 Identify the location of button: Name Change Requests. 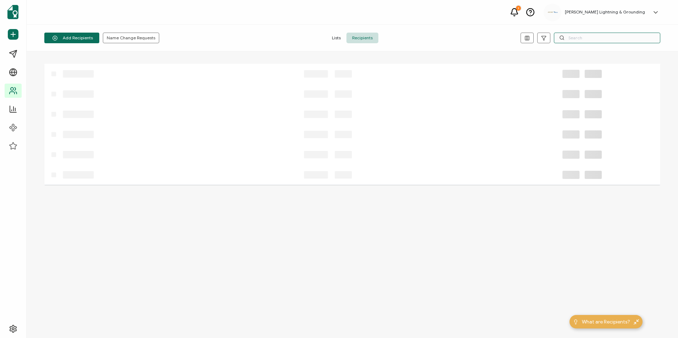
(131, 38).